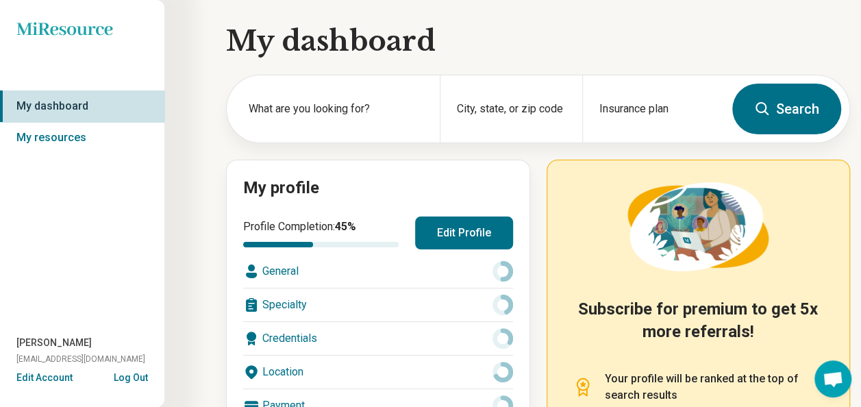 This screenshot has height=407, width=861. Describe the element at coordinates (833, 379) in the screenshot. I see `div: Open chat` at that location.